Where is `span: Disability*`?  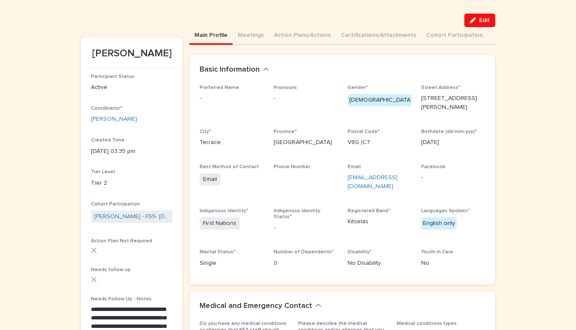 span: Disability* is located at coordinates (360, 252).